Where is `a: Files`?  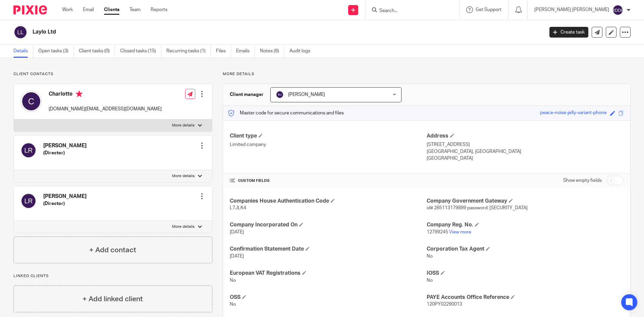 a: Files is located at coordinates (223, 51).